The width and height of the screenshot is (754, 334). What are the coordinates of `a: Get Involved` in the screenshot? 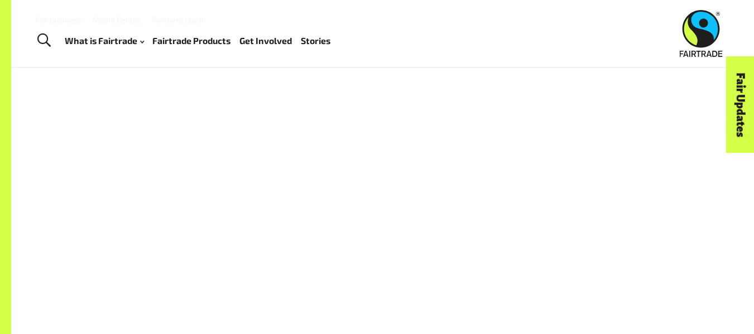 It's located at (266, 41).